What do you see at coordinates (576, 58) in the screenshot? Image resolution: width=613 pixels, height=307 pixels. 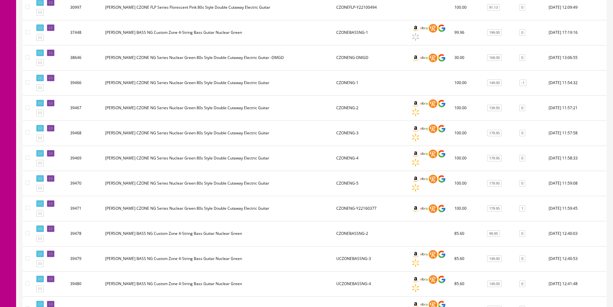 I see `td: 2024-06-13 13:06:55` at bounding box center [576, 58].